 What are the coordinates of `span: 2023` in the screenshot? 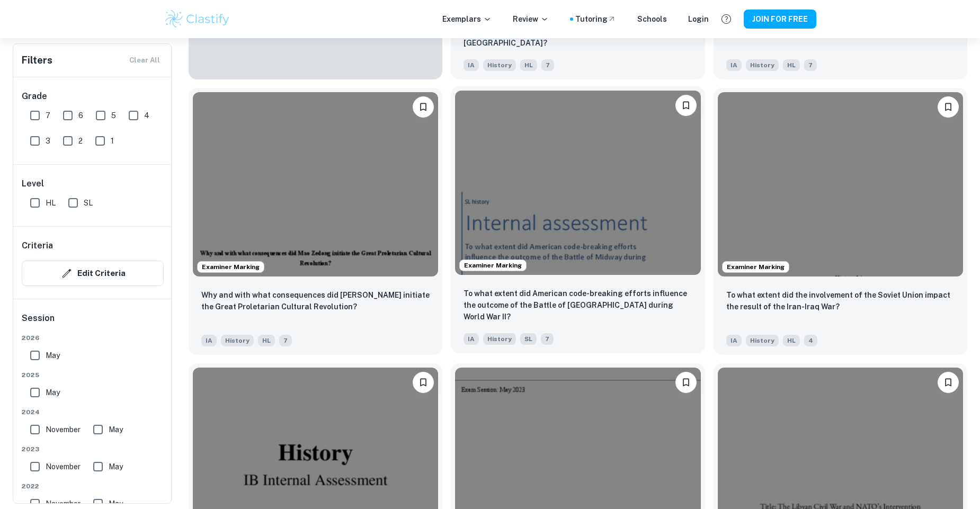 It's located at (93, 449).